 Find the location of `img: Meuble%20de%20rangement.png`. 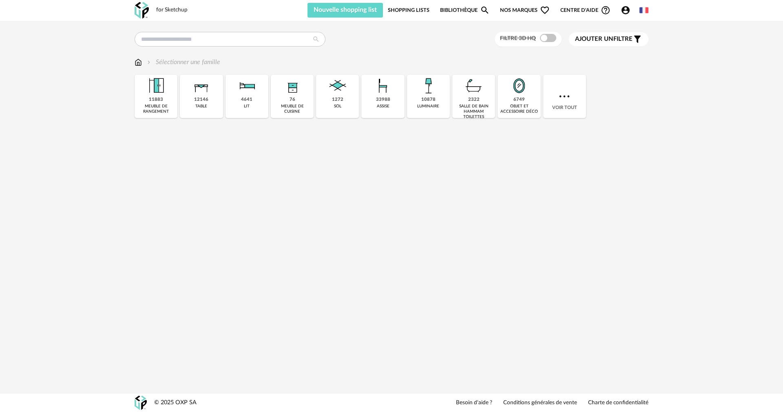

img: Meuble%20de%20rangement.png is located at coordinates (156, 86).